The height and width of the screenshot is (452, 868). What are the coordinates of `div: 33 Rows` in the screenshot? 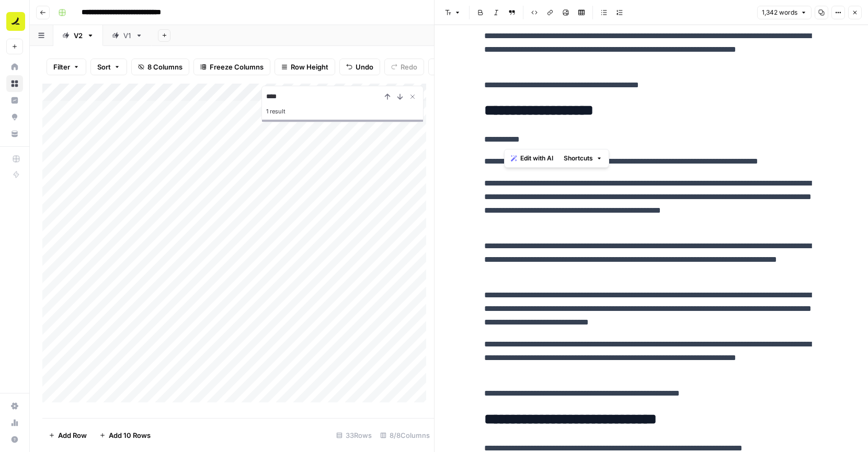 It's located at (354, 436).